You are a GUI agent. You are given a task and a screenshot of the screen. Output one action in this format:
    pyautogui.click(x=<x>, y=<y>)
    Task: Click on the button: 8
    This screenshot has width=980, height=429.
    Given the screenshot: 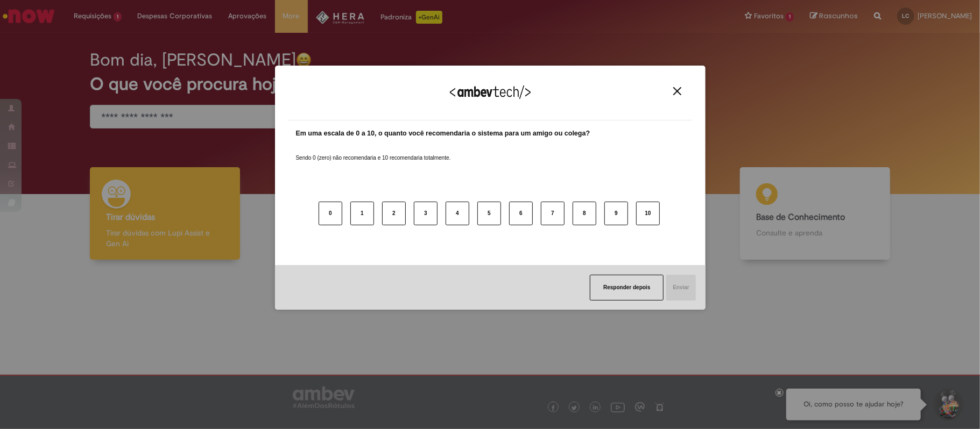 What is the action you would take?
    pyautogui.click(x=584, y=214)
    